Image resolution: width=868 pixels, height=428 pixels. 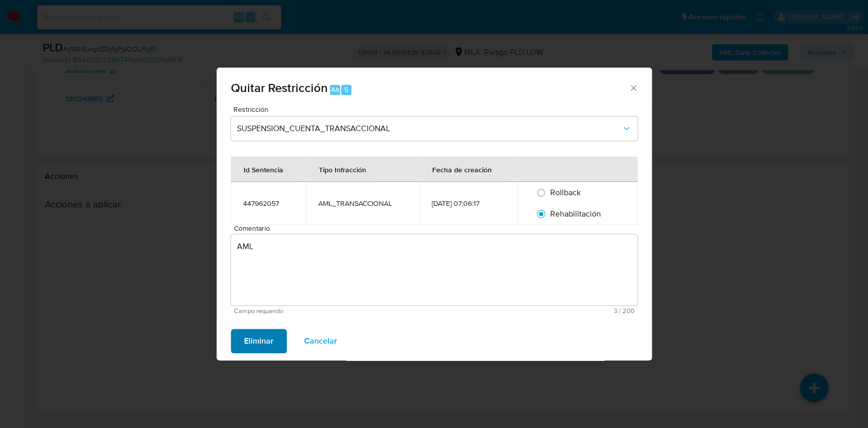 I want to click on span: SUSPENSION_CUENTA_TRANSACCIONAL, so click(x=429, y=128).